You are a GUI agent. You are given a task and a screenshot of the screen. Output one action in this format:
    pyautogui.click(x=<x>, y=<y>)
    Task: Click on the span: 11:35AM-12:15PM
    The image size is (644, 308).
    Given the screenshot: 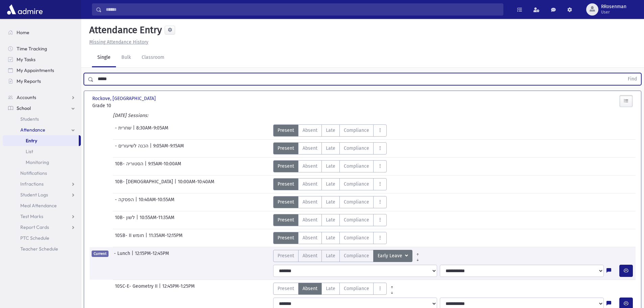 What is the action you would take?
    pyautogui.click(x=166, y=238)
    